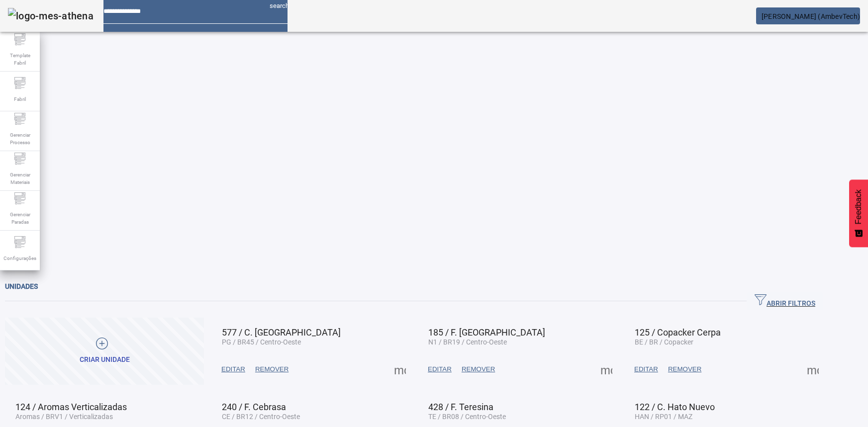  What do you see at coordinates (858, 213) in the screenshot?
I see `button: Feedback - Mostrar pesquisa` at bounding box center [858, 213].